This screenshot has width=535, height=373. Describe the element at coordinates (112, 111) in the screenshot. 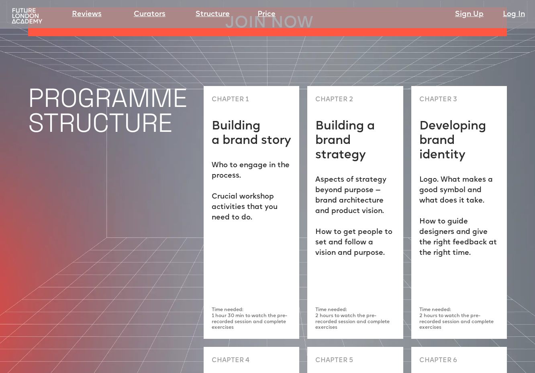

I see `h1: PROGRAMME STRUCTURE` at that location.